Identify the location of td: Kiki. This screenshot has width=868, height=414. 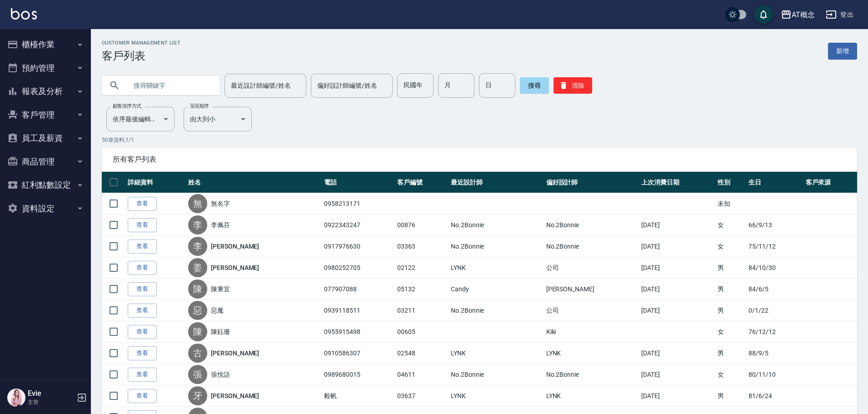
(591, 332).